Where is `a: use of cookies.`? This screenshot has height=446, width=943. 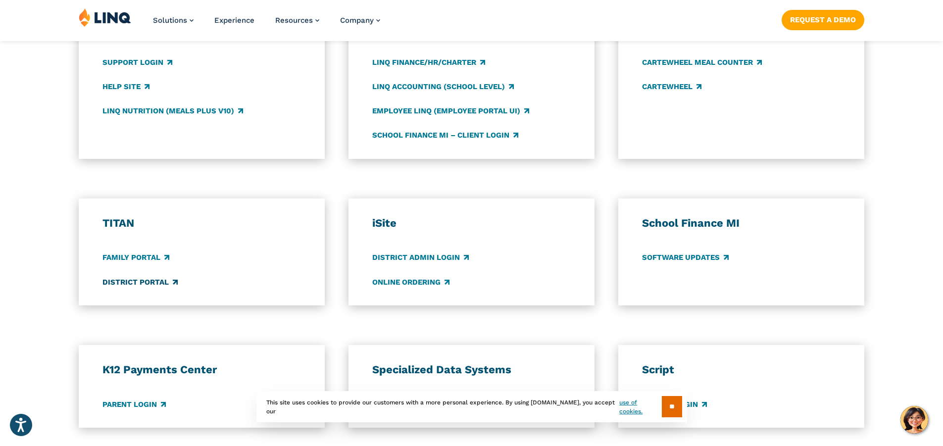 a: use of cookies. is located at coordinates (640, 407).